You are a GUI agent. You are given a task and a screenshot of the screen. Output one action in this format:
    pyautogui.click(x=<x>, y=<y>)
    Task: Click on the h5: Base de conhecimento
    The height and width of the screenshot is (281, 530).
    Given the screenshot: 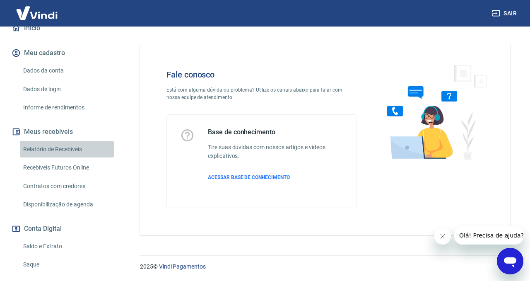 What is the action you would take?
    pyautogui.click(x=275, y=132)
    